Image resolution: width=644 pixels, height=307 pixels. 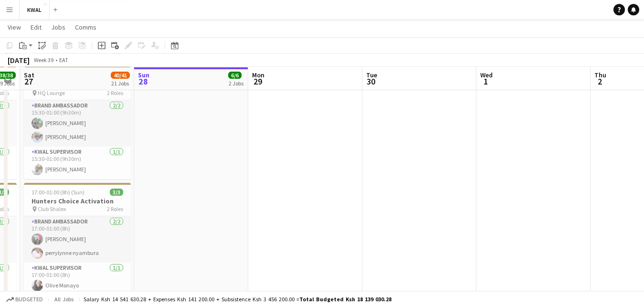 I want to click on div: 17:00-01:00 (8h) (Sun)3/3Hunters Choice Activation Club Shalex2 RolesBrand Ambassador2/217:00-01:..., so click(x=77, y=239).